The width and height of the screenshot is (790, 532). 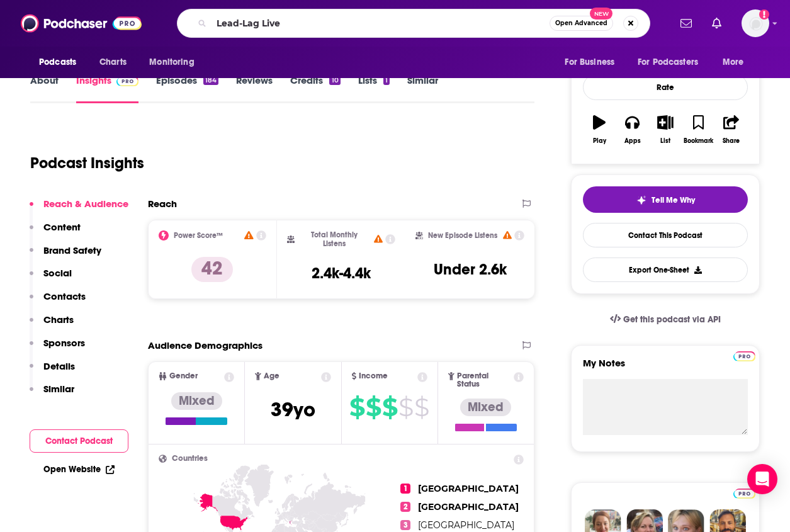 What do you see at coordinates (87, 163) in the screenshot?
I see `h1: Podcast Insights` at bounding box center [87, 163].